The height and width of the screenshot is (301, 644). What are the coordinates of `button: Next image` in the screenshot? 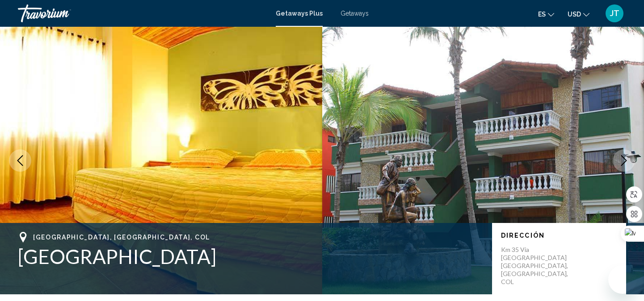 It's located at (624, 161).